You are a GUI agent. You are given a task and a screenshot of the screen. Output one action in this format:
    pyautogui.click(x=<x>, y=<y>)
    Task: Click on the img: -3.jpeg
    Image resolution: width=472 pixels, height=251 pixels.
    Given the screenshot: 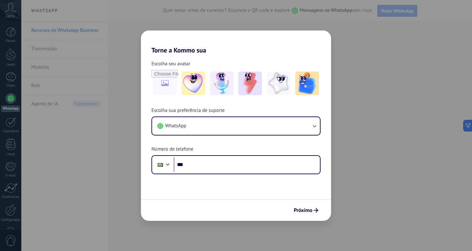 What is the action you would take?
    pyautogui.click(x=250, y=83)
    